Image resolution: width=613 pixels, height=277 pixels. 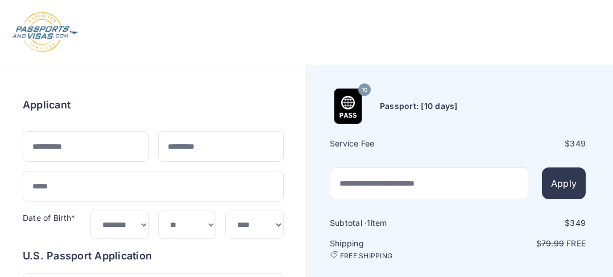 What do you see at coordinates (393, 223) in the screenshot?
I see `h6: Subtotal · item` at bounding box center [393, 223].